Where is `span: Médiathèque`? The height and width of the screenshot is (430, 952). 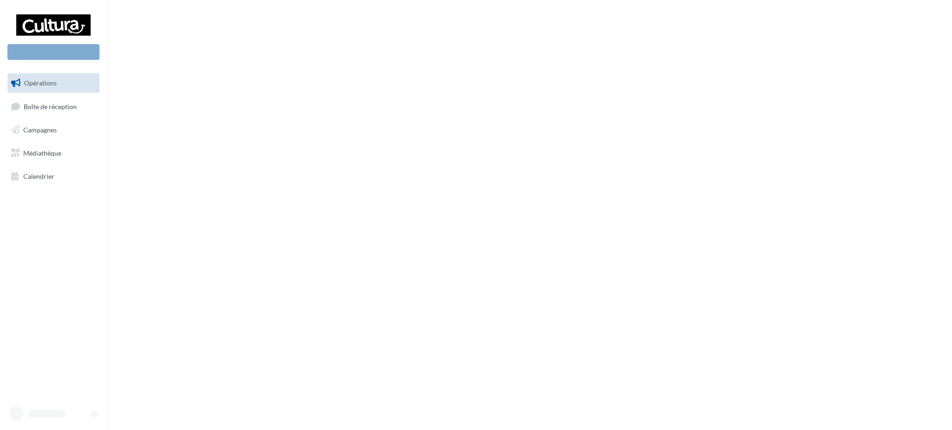 span: Médiathèque is located at coordinates (42, 153).